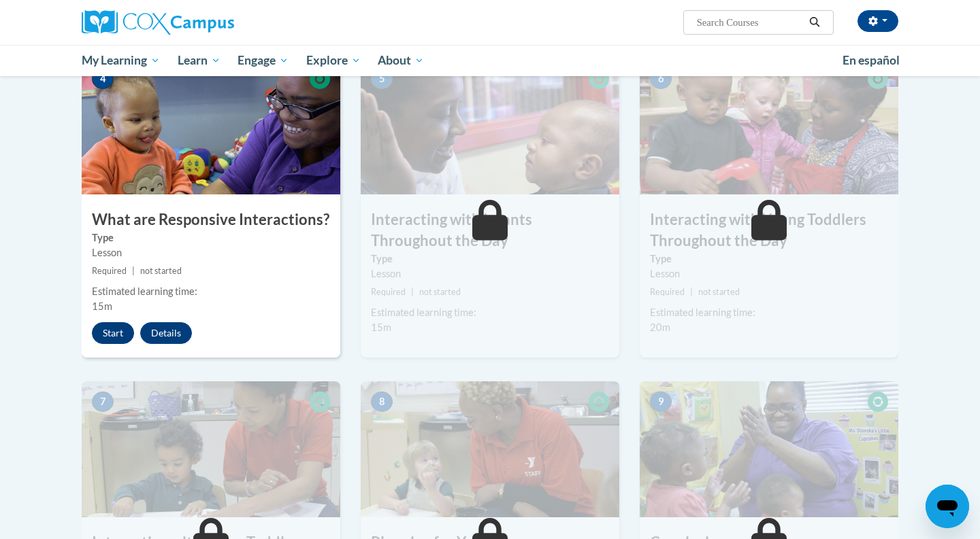 This screenshot has width=980, height=539. I want to click on a: Learn, so click(199, 60).